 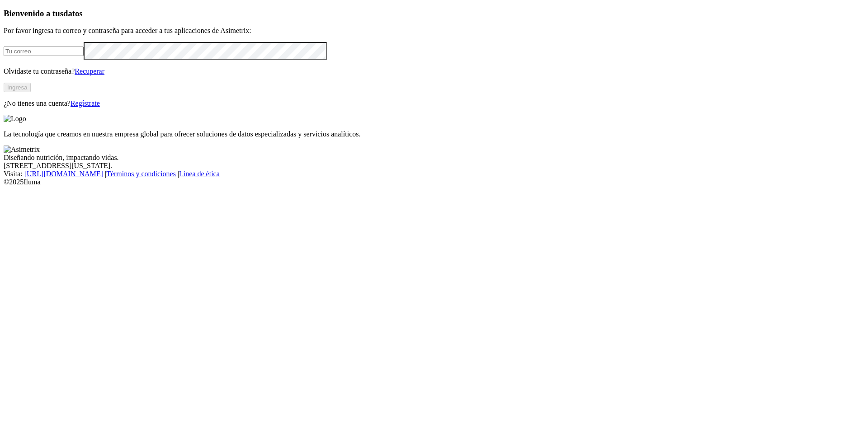 I want to click on div: Visita : | |, so click(x=434, y=174).